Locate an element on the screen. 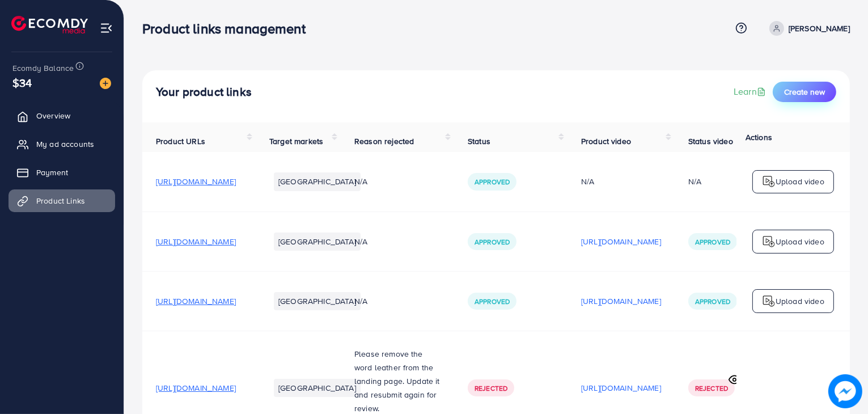 The height and width of the screenshot is (414, 868). span: $34 is located at coordinates (22, 82).